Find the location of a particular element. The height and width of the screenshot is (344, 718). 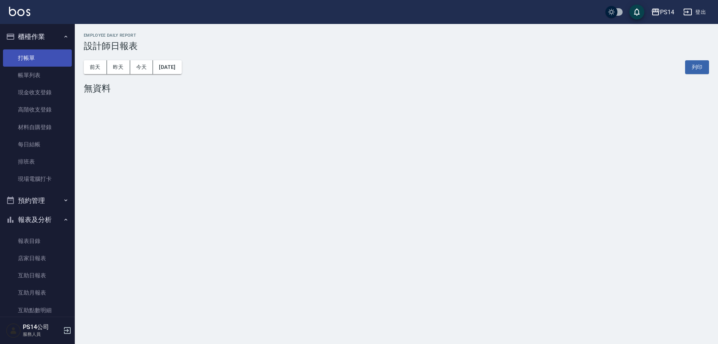

button: save is located at coordinates (637, 12).